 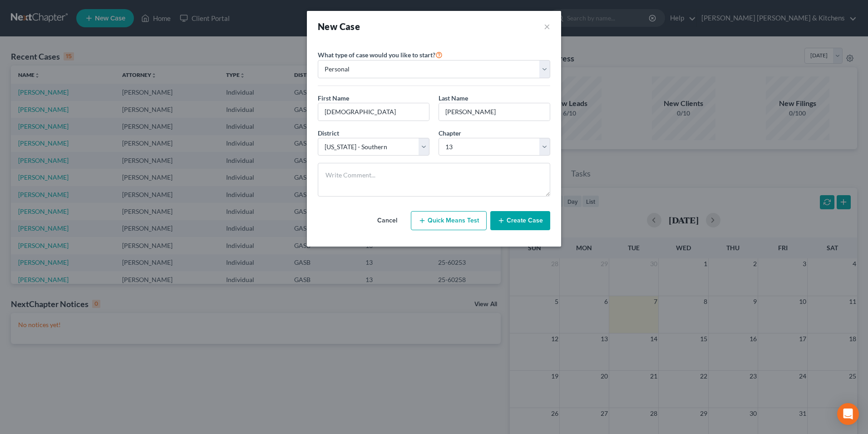 I want to click on div: Open Intercom Messenger, so click(x=848, y=414).